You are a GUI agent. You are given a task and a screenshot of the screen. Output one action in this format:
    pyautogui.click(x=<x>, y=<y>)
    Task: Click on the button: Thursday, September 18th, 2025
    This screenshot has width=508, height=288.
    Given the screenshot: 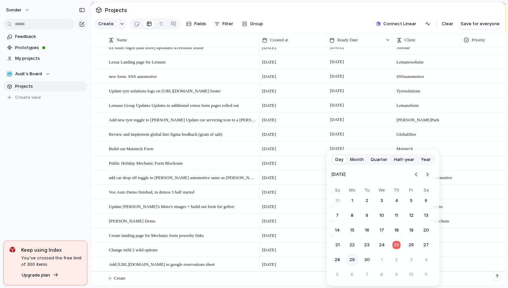 What is the action you would take?
    pyautogui.click(x=396, y=230)
    